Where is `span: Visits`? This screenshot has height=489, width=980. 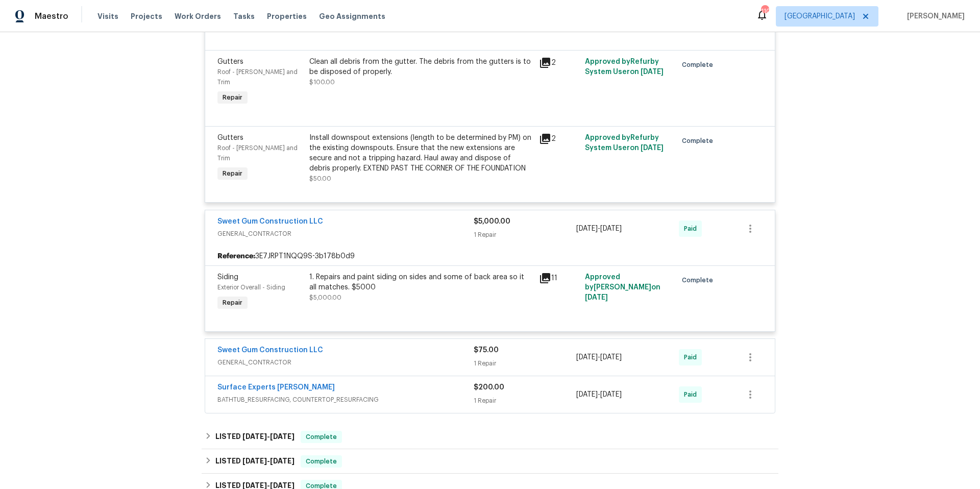 span: Visits is located at coordinates (108, 17).